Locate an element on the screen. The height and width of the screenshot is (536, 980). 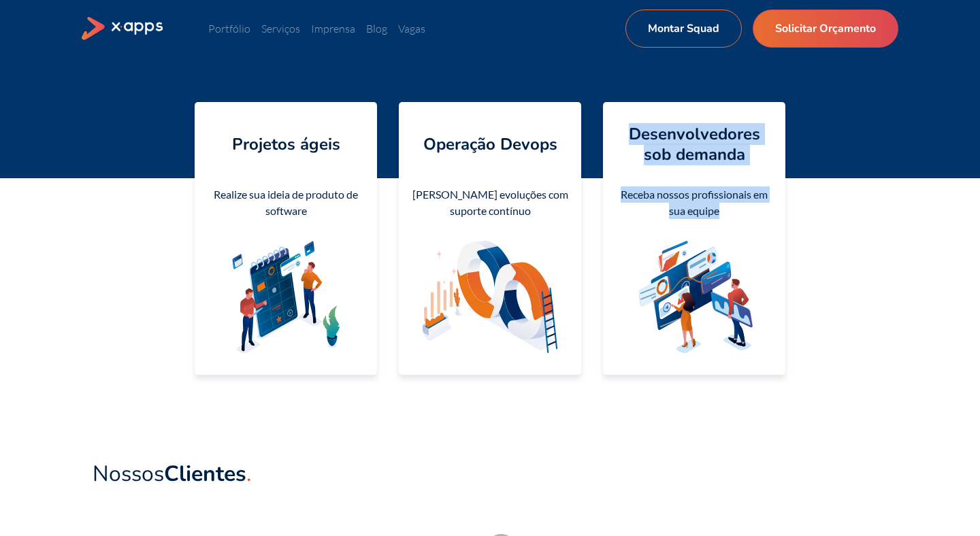
div: Realize sua ideia de produto de software is located at coordinates (286, 203).